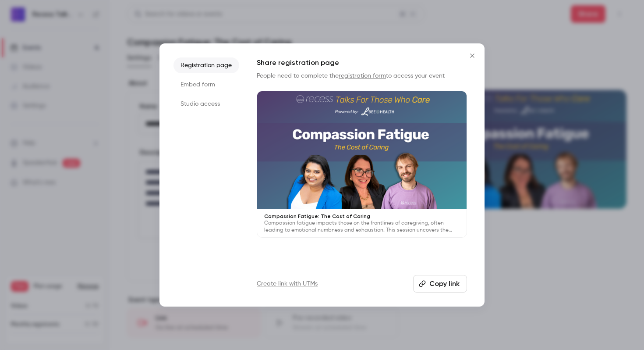 This screenshot has height=350, width=644. Describe the element at coordinates (362, 76) in the screenshot. I see `p: People need to complete the to access your event` at that location.